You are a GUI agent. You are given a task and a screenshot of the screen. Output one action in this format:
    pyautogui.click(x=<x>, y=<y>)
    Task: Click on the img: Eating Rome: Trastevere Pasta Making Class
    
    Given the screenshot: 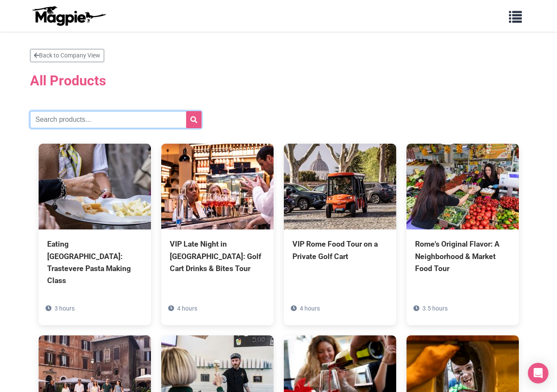 What is the action you would take?
    pyautogui.click(x=95, y=187)
    